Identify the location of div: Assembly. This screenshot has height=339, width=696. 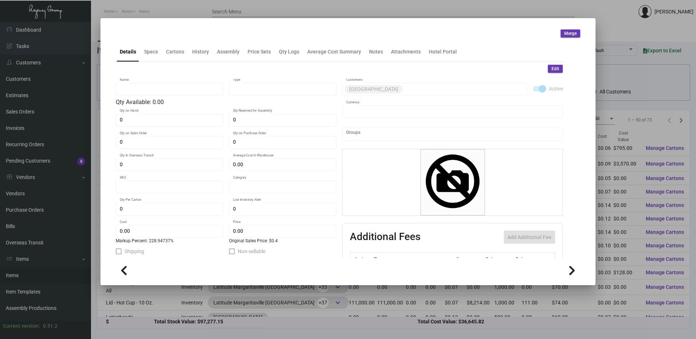
(228, 52).